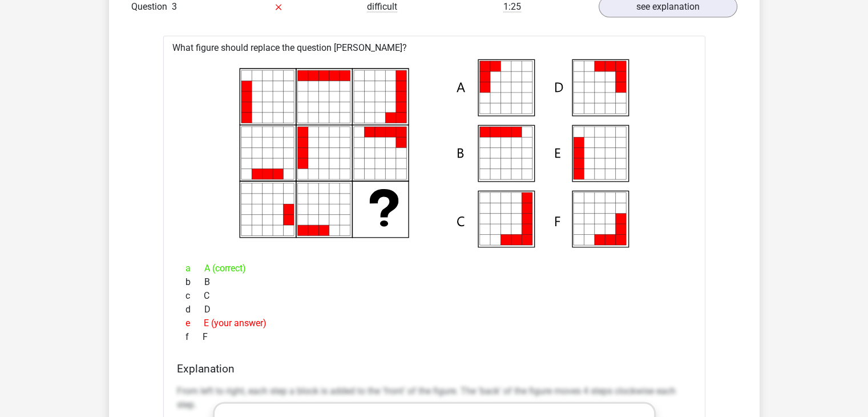 This screenshot has width=868, height=417. I want to click on div: B, so click(434, 282).